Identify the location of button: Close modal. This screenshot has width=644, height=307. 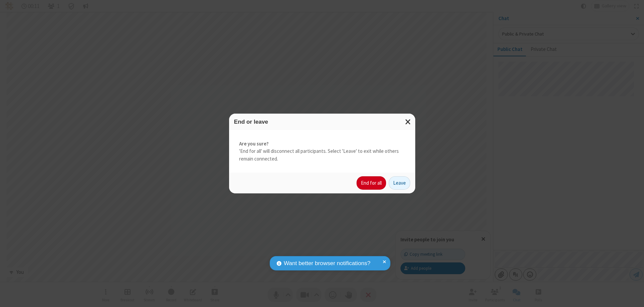
(408, 121).